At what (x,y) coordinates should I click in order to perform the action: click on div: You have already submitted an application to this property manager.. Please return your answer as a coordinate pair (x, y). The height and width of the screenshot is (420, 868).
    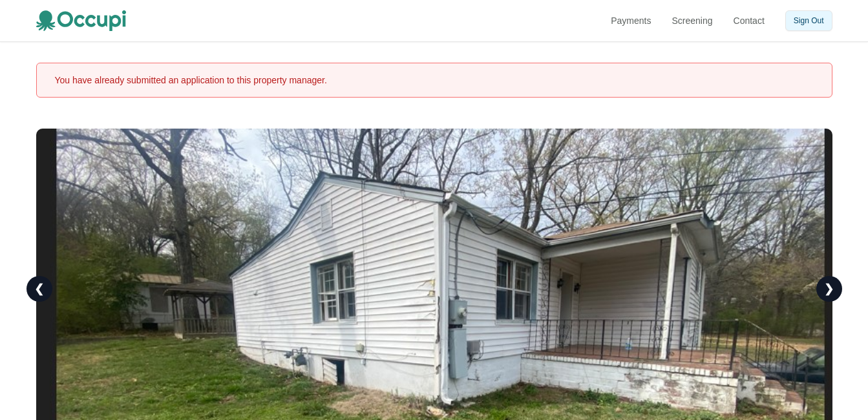
    Looking at the image, I should click on (191, 80).